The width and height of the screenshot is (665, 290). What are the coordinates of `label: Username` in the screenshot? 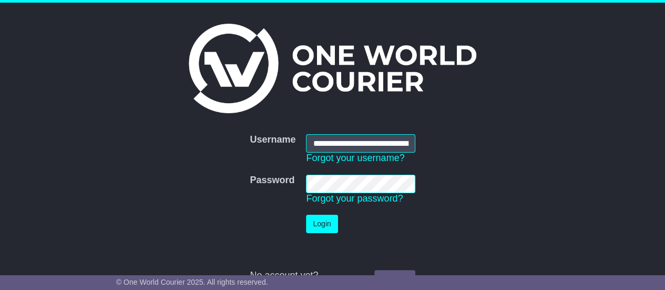 It's located at (272, 140).